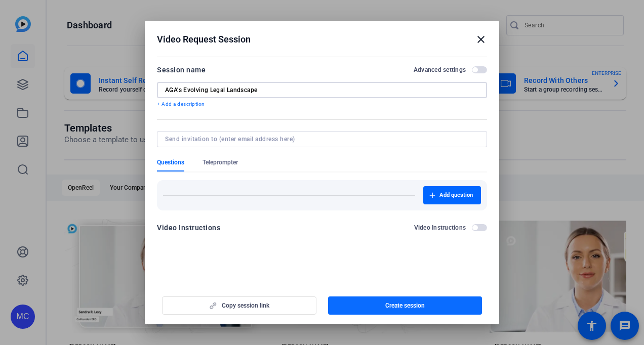  I want to click on button: Create session, so click(405, 305).